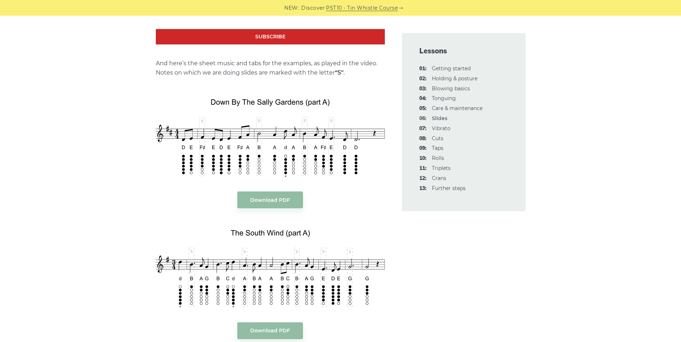 The height and width of the screenshot is (342, 681). I want to click on a: PST10 - Tin Whistle Course, so click(362, 8).